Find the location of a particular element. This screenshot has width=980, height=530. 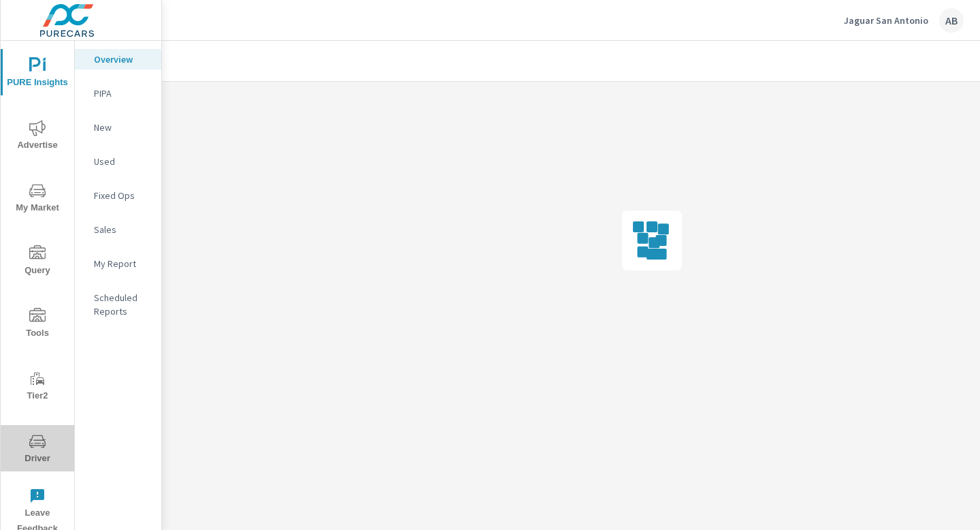

p: Sales is located at coordinates (122, 230).